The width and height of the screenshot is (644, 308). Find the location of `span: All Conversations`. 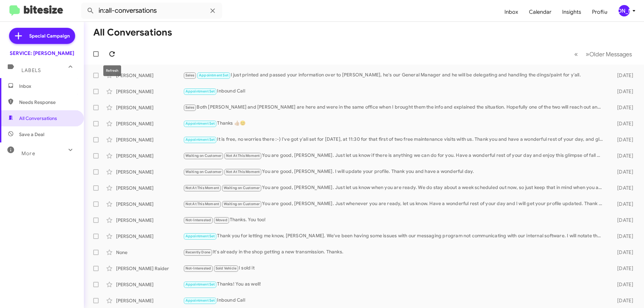

span: All Conversations is located at coordinates (38, 118).